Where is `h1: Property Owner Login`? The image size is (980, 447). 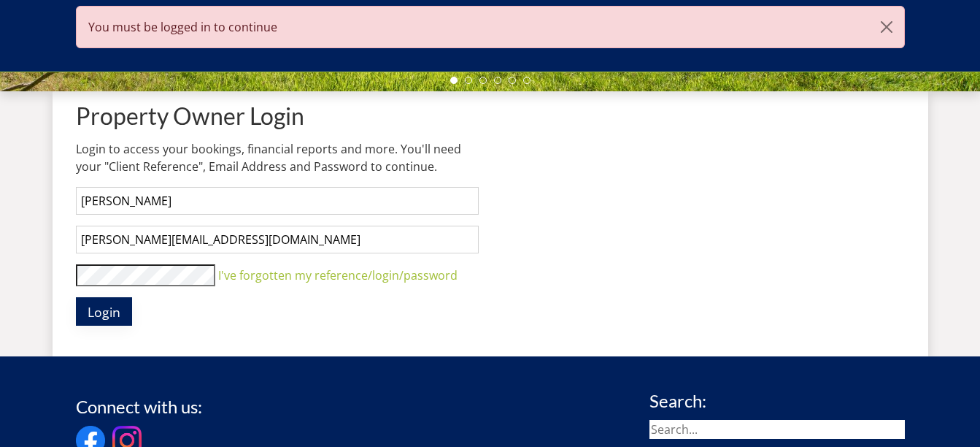
h1: Property Owner Login is located at coordinates (278, 115).